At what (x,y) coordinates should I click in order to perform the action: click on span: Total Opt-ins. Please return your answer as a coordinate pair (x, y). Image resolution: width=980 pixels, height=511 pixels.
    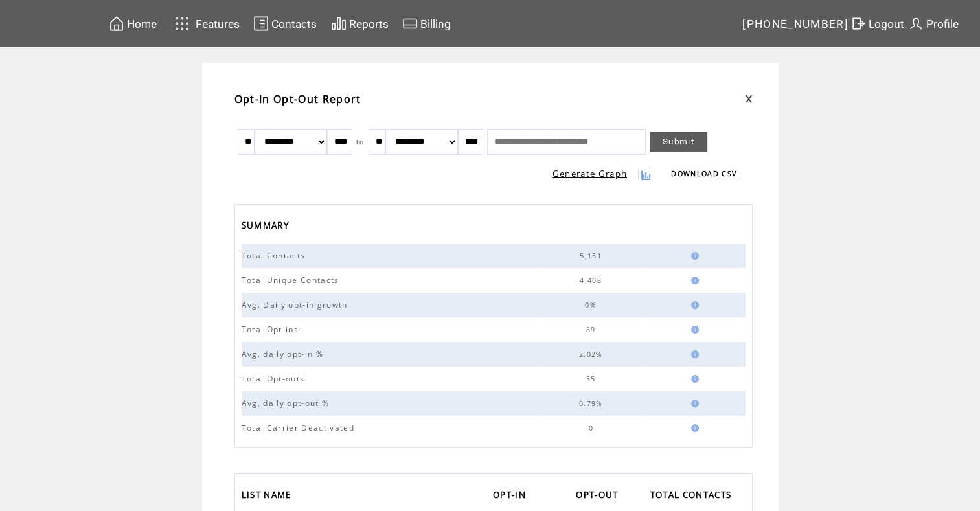
    Looking at the image, I should click on (272, 329).